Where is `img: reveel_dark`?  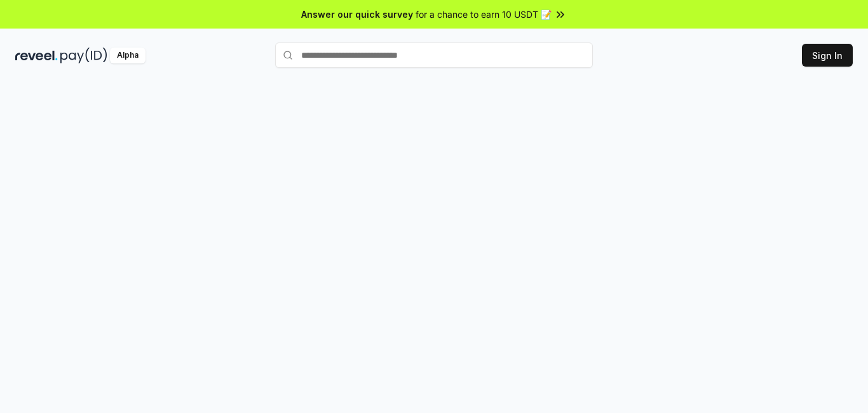 img: reveel_dark is located at coordinates (36, 55).